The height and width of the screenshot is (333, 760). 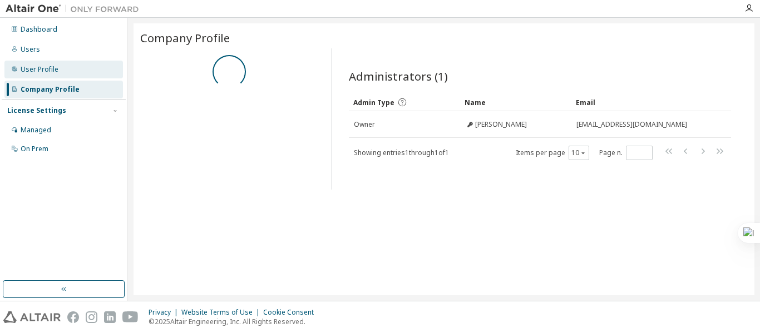 What do you see at coordinates (37, 111) in the screenshot?
I see `div: License Settings` at bounding box center [37, 111].